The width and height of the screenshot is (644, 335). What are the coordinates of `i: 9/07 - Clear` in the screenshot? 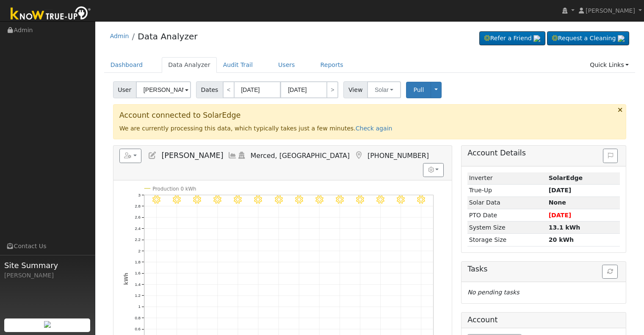 It's located at (401, 200).